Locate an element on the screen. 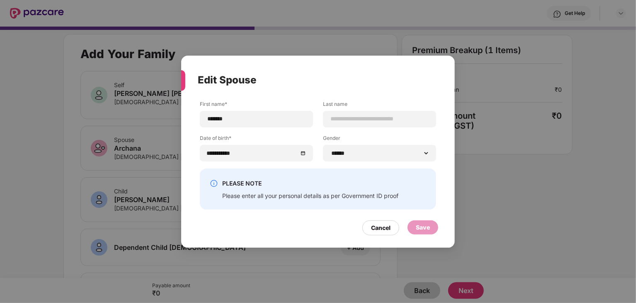 The image size is (636, 303). label: Date of birth* is located at coordinates (256, 139).